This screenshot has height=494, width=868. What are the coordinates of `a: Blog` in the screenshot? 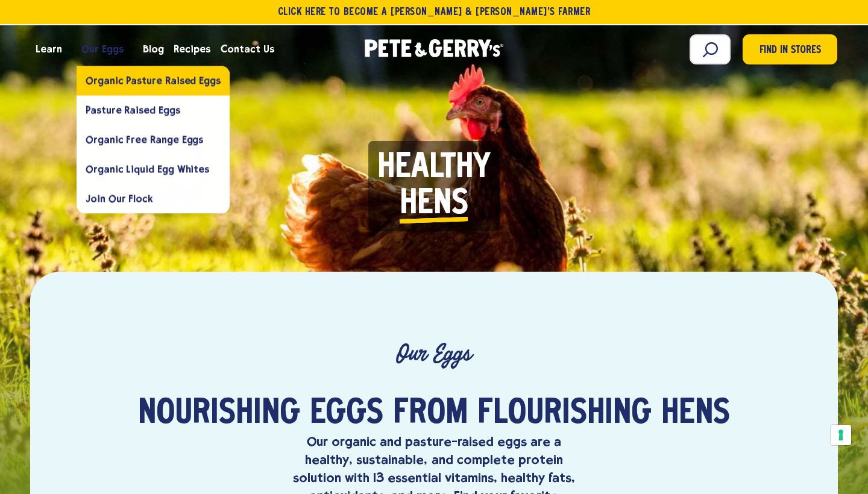 It's located at (153, 49).